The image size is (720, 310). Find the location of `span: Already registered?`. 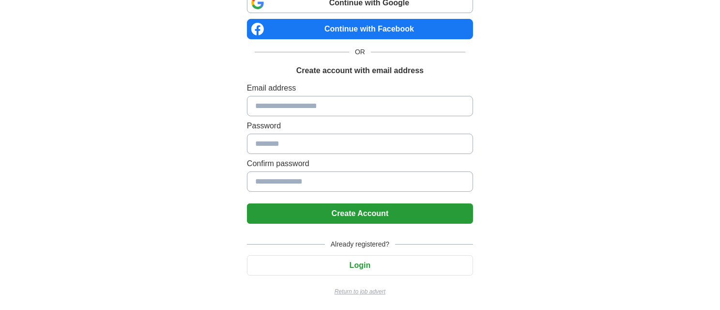

span: Already registered? is located at coordinates (360, 244).